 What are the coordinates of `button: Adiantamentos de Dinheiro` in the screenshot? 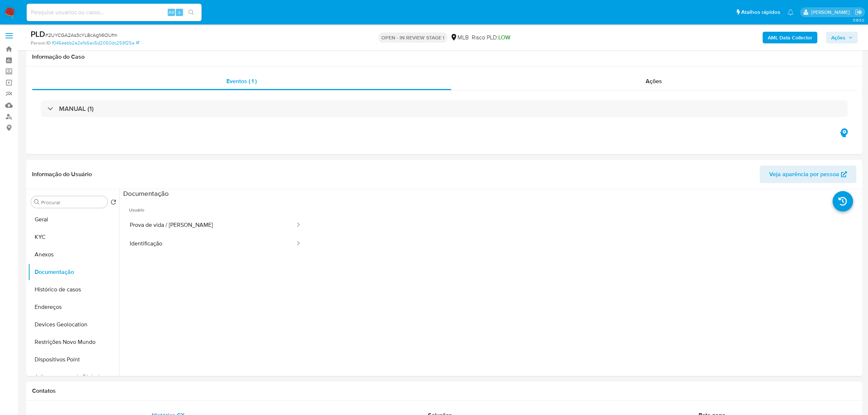 It's located at (74, 377).